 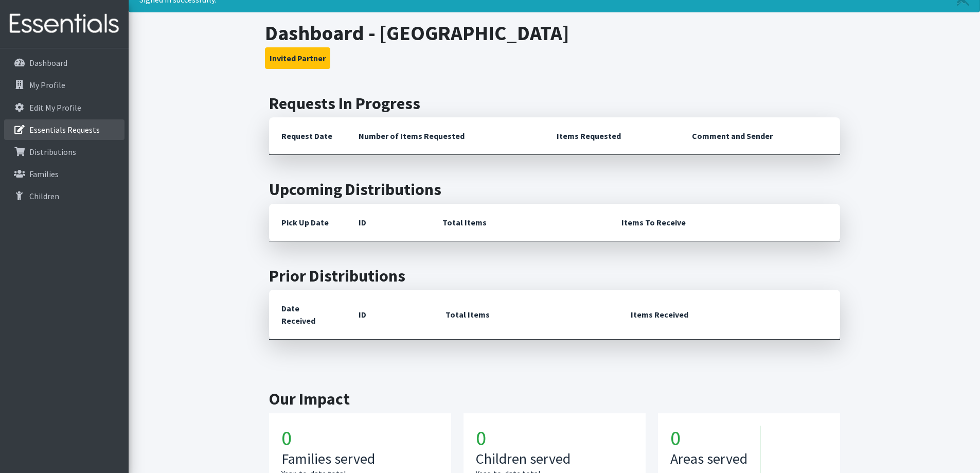 What do you see at coordinates (724, 222) in the screenshot?
I see `th: Items To Receive` at bounding box center [724, 222].